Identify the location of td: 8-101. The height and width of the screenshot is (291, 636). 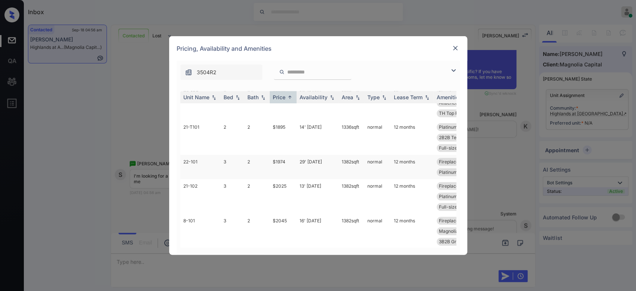
(201, 236).